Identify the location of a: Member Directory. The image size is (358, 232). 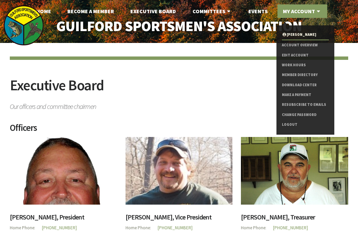
(305, 75).